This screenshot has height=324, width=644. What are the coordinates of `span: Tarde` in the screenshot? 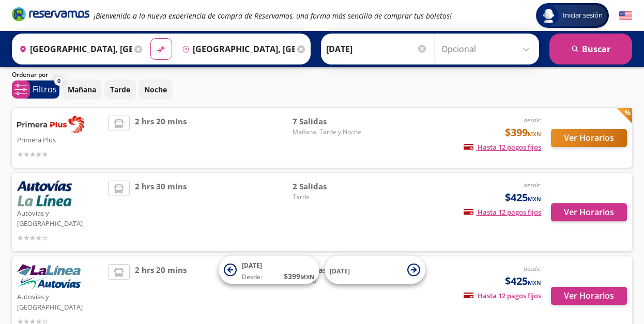 It's located at (329, 197).